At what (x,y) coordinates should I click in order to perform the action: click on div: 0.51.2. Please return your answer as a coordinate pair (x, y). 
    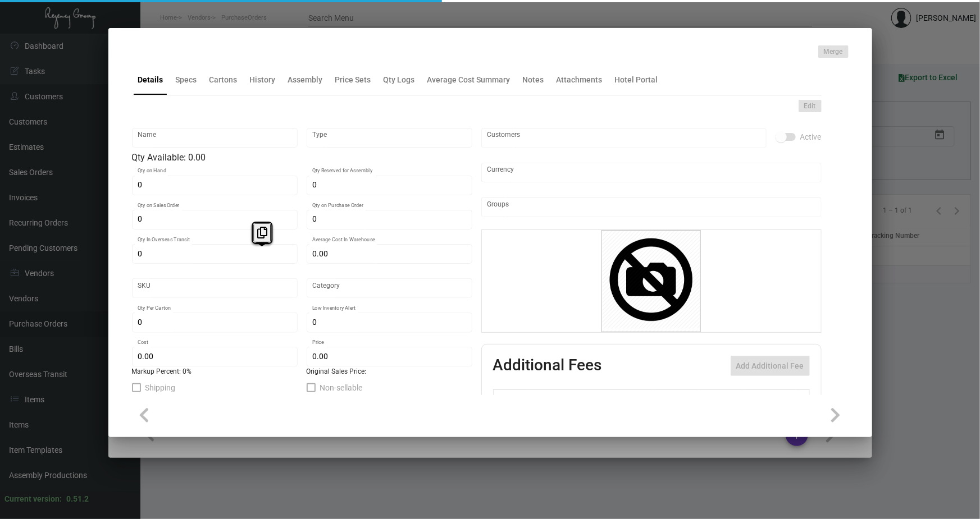
    Looking at the image, I should click on (77, 499).